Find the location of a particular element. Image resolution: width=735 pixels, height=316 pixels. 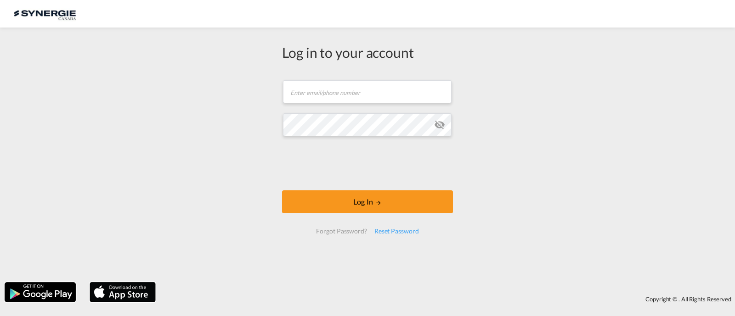

div: Forgot Password? is located at coordinates (341, 231).